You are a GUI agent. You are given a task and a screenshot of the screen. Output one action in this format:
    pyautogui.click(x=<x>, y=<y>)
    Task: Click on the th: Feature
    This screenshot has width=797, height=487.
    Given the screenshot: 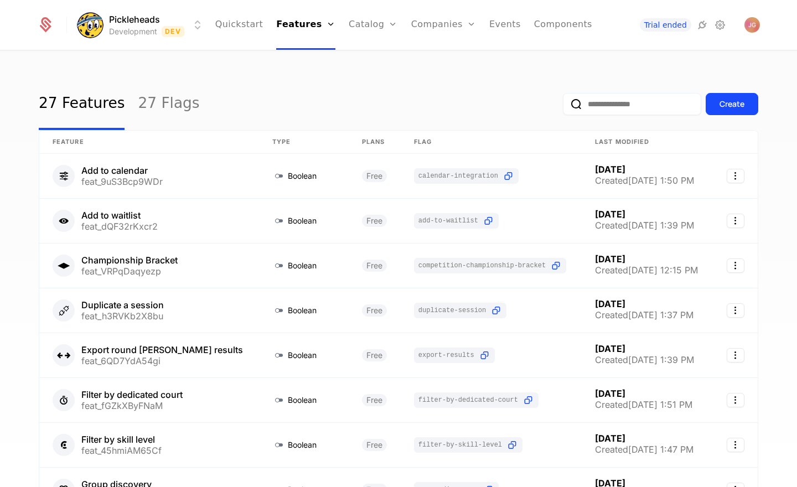 What is the action you would take?
    pyautogui.click(x=149, y=142)
    